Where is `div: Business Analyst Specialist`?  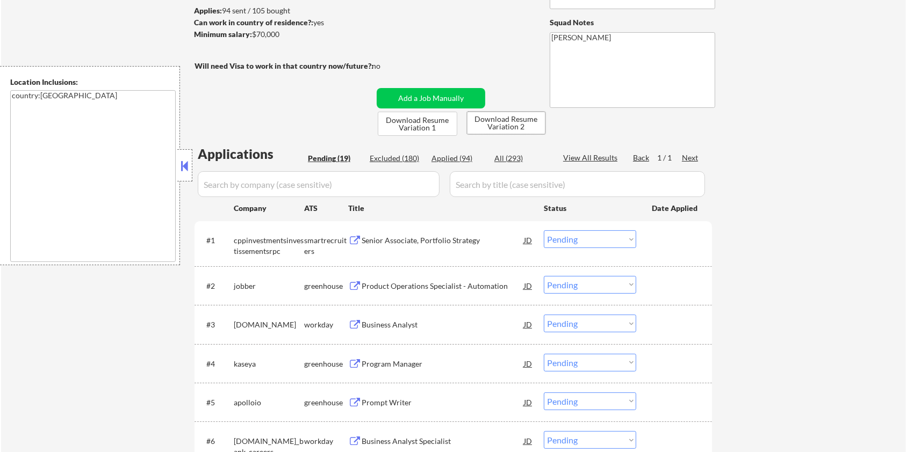
div: Business Analyst Specialist is located at coordinates (443, 442).